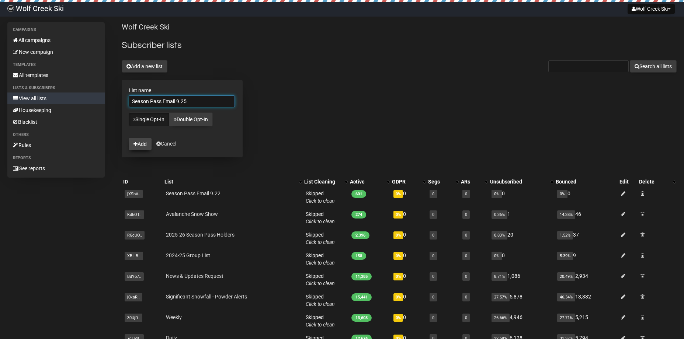  Describe the element at coordinates (56, 110) in the screenshot. I see `a: Housekeeping` at that location.